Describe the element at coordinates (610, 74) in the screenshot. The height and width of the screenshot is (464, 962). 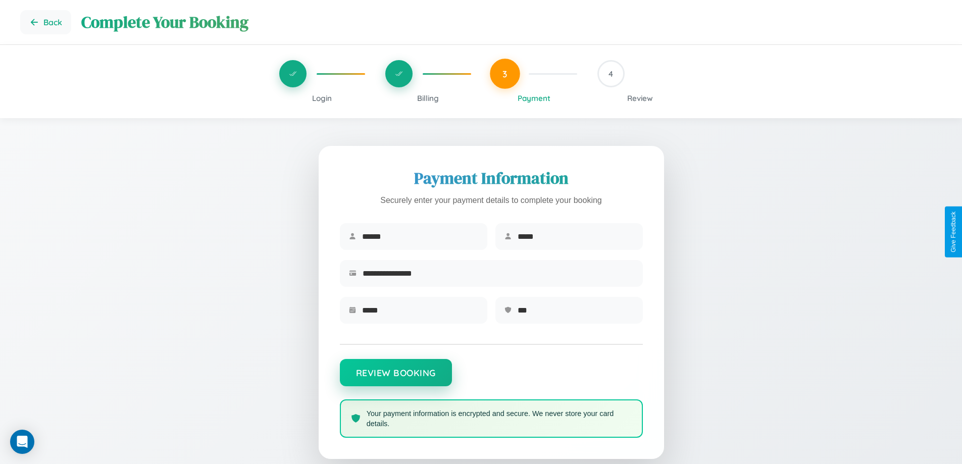
I see `span: 4` at that location.